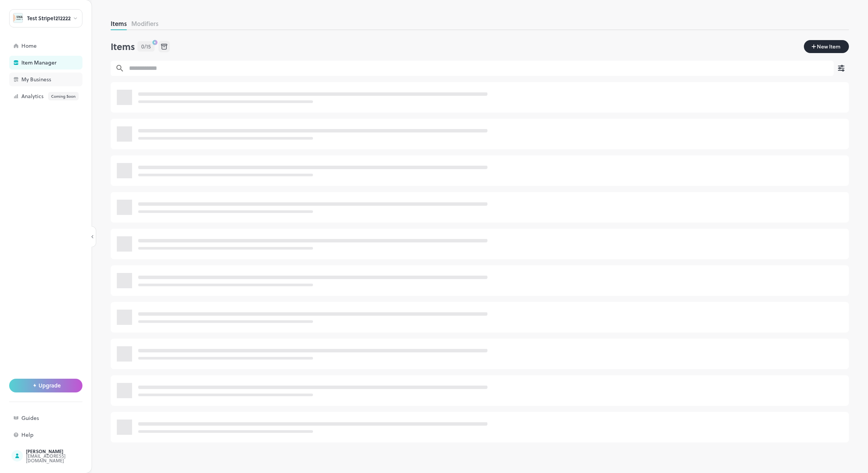 The height and width of the screenshot is (473, 868). I want to click on div: Help, so click(60, 435).